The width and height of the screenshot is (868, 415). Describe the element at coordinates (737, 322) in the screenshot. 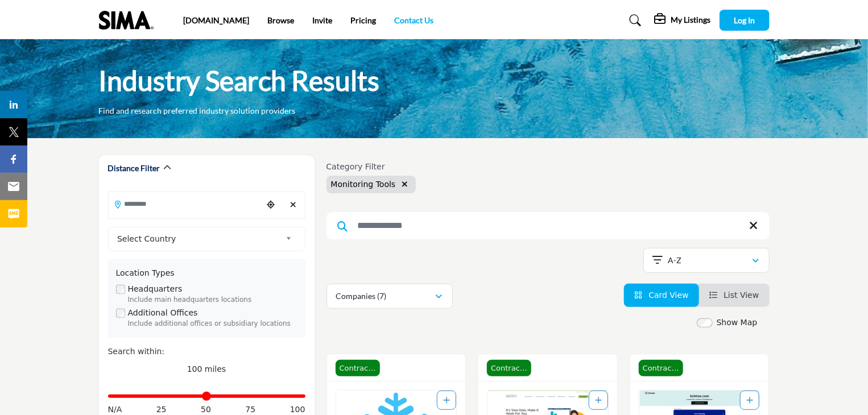

I see `label: Show Map` at that location.